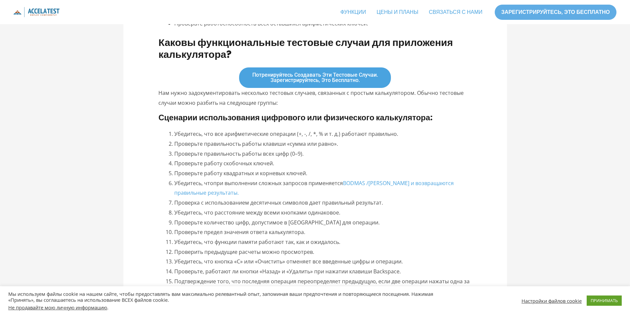  Describe the element at coordinates (244, 252) in the screenshot. I see `font: Проверить предыдущие расчеты можно просмотрев.` at that location.